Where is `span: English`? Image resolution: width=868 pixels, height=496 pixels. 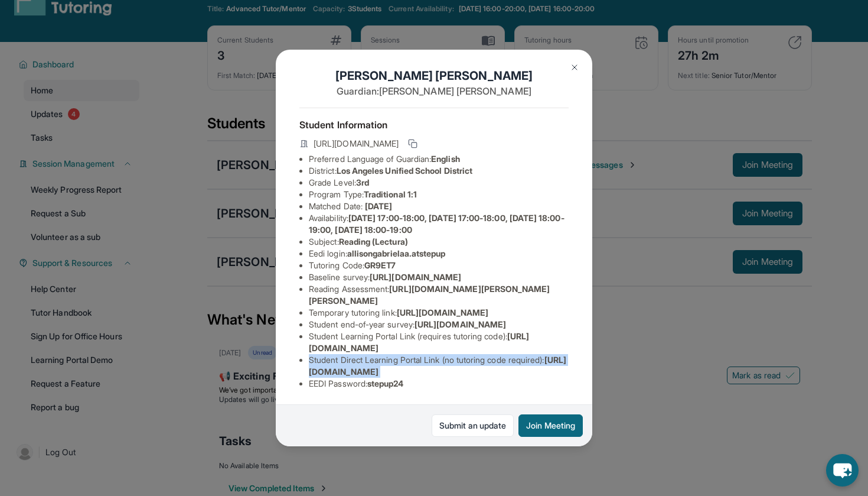
span: English is located at coordinates (445, 159).